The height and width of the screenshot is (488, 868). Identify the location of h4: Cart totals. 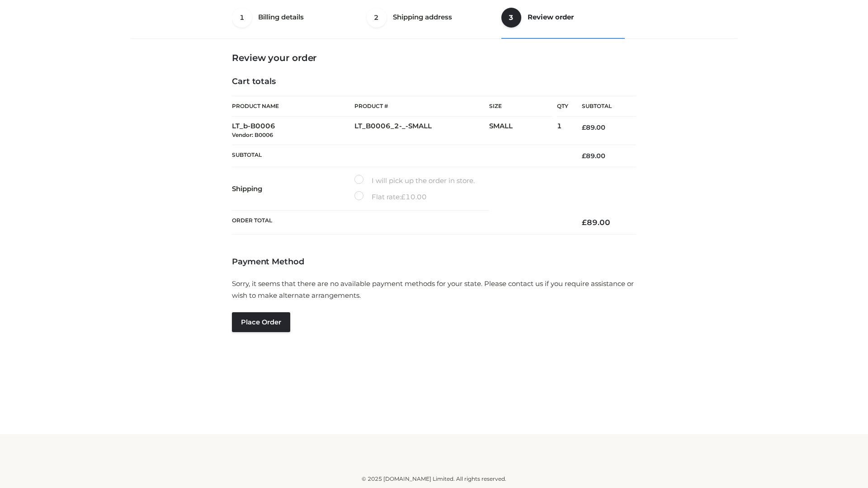
(434, 82).